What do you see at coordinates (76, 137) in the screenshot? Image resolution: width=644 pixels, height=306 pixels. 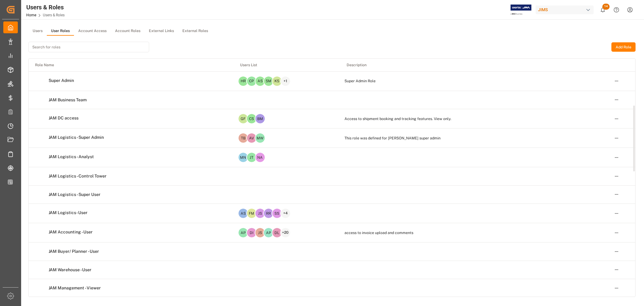 I see `span: JAM Logistics - Super Admin` at bounding box center [76, 137].